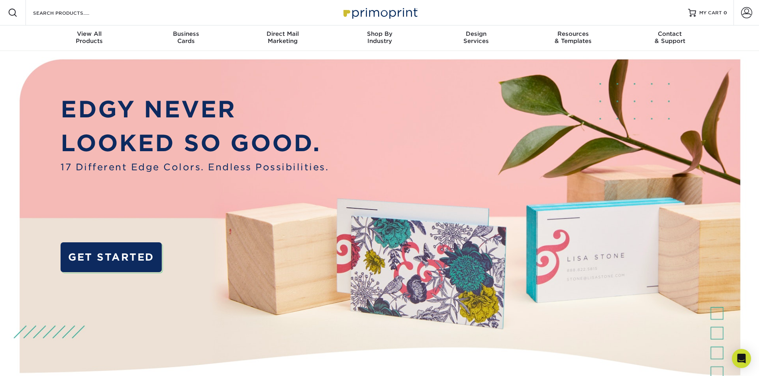  What do you see at coordinates (476, 37) in the screenshot?
I see `div: Services` at bounding box center [476, 37].